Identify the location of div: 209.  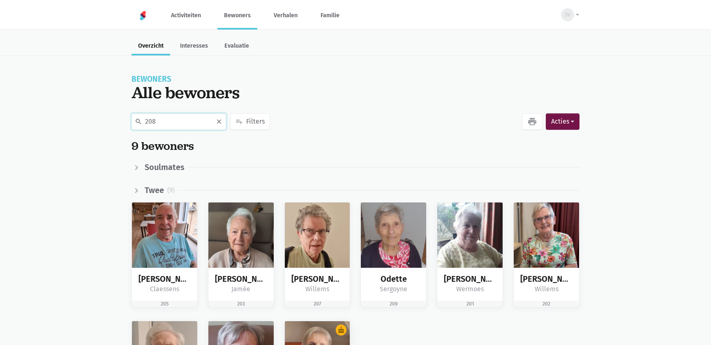
(393, 304).